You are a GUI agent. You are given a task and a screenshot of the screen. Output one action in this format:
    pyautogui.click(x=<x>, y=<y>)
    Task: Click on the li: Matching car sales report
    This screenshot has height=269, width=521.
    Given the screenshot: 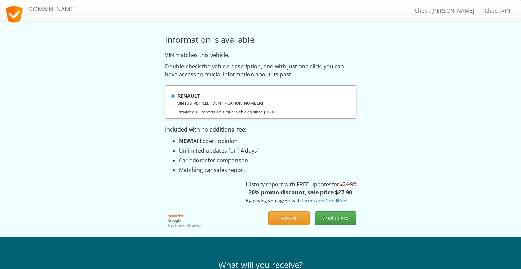 What is the action you would take?
    pyautogui.click(x=268, y=170)
    